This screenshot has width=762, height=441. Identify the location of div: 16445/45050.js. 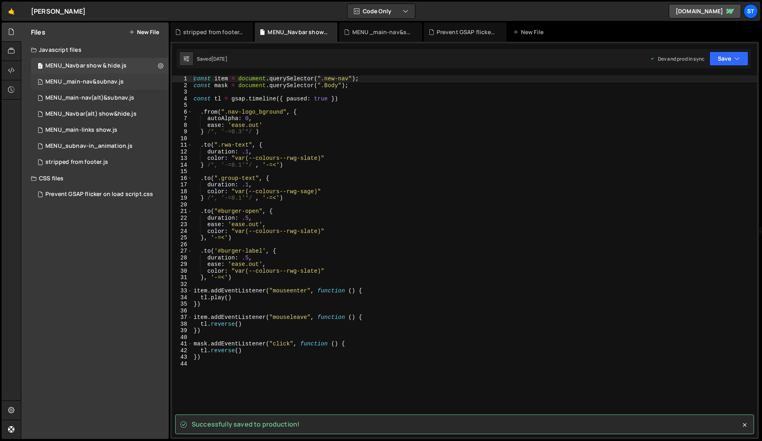
(100, 82).